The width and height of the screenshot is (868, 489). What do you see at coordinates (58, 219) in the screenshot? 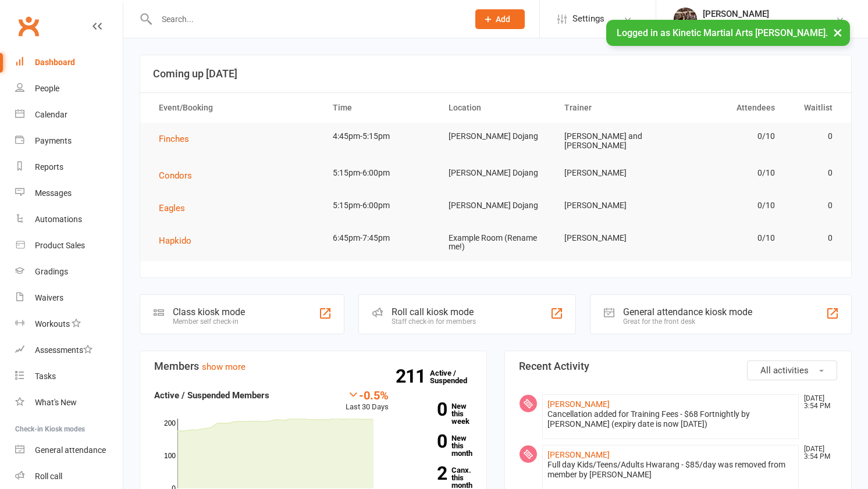
I see `div: Automations` at bounding box center [58, 219].